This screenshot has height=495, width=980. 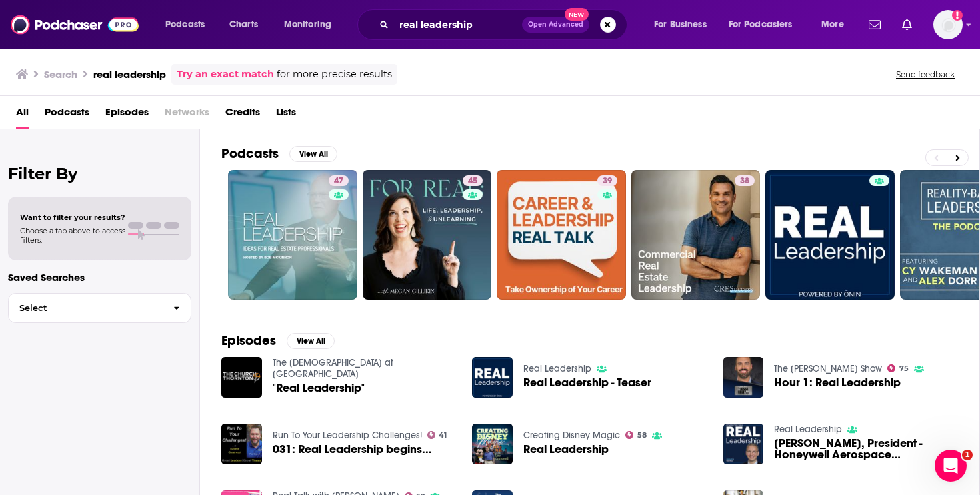 I want to click on span: Networks, so click(x=187, y=115).